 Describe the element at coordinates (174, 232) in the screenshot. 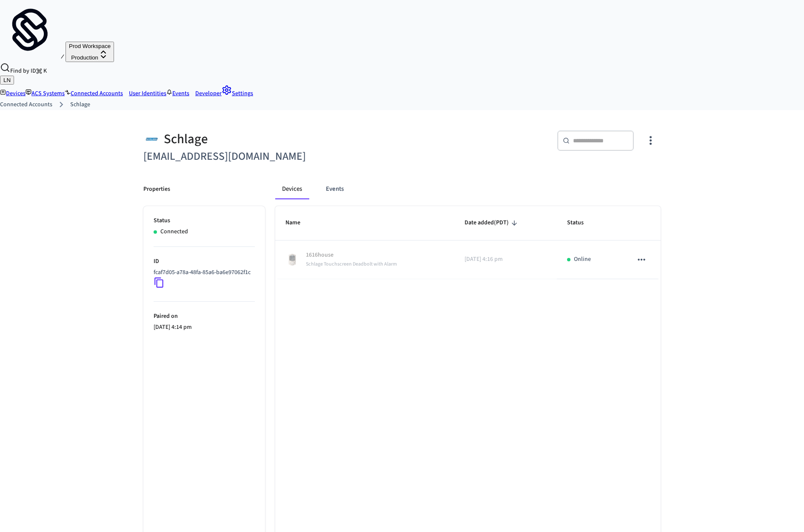

I see `p: Connected` at that location.